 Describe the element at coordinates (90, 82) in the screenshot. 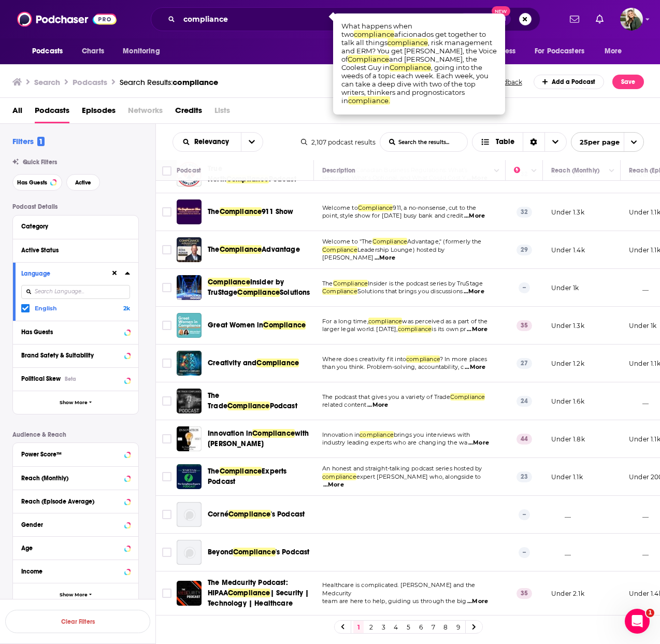

I see `h3: Podcasts` at that location.